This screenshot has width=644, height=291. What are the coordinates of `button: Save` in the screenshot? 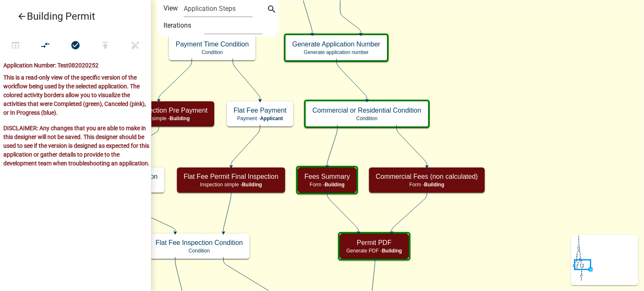 It's located at (136, 46).